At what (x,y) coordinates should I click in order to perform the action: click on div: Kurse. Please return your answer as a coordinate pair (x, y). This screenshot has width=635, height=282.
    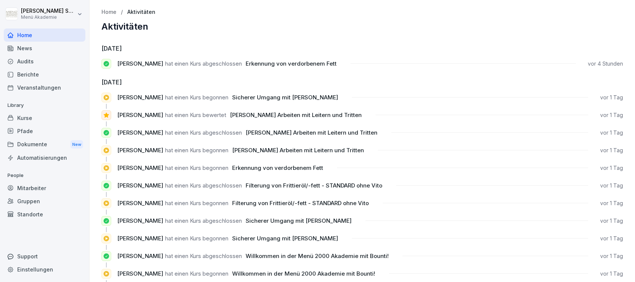
    Looking at the image, I should click on (45, 118).